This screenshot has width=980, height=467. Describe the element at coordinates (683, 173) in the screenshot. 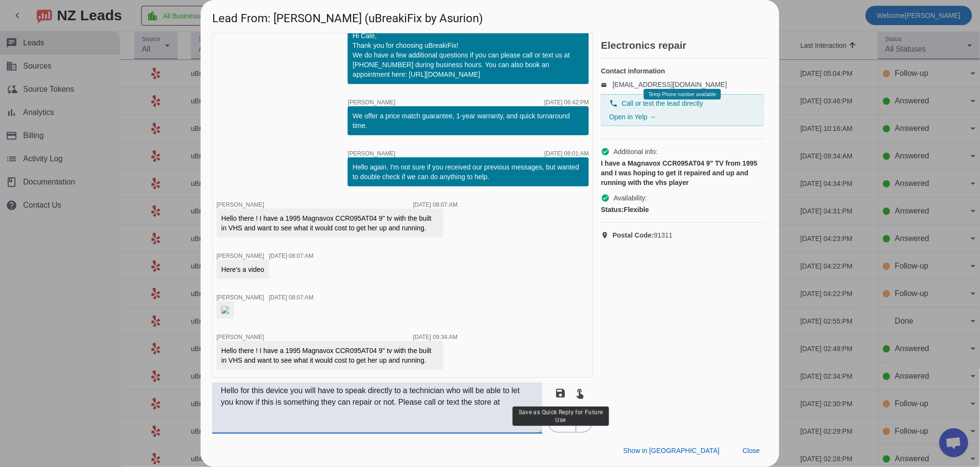

I see `div: I have a Magnavox CCR095AT04 9" TV from 1995 and I was hoping to get it repaired and up and runni...` at that location.